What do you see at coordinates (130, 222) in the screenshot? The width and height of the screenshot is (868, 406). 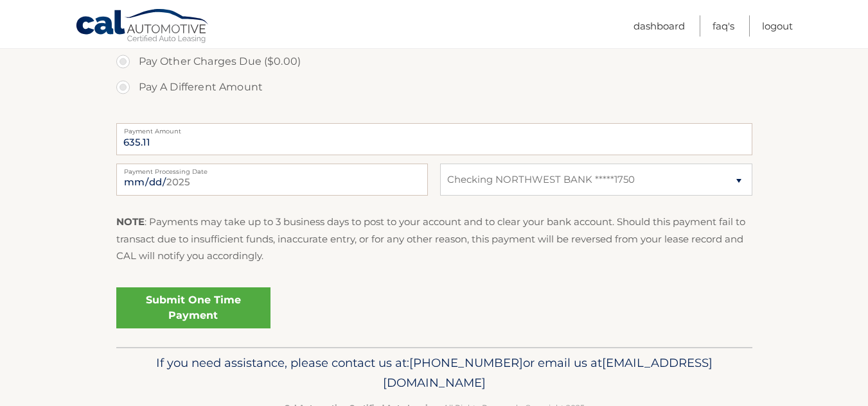 I see `strong: NOTE` at bounding box center [130, 222].